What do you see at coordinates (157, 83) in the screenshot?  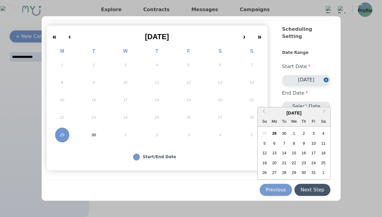 I see `button: September 11, 2025` at bounding box center [157, 83].